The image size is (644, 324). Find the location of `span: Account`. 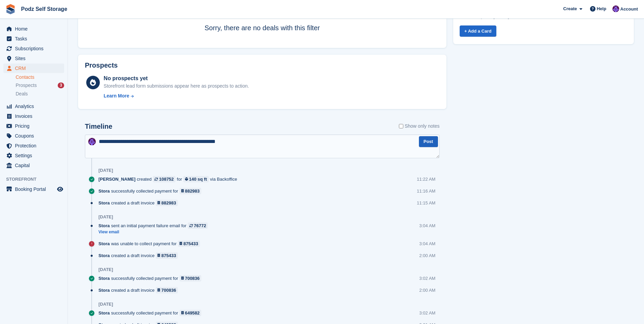

span: Account is located at coordinates (629, 9).